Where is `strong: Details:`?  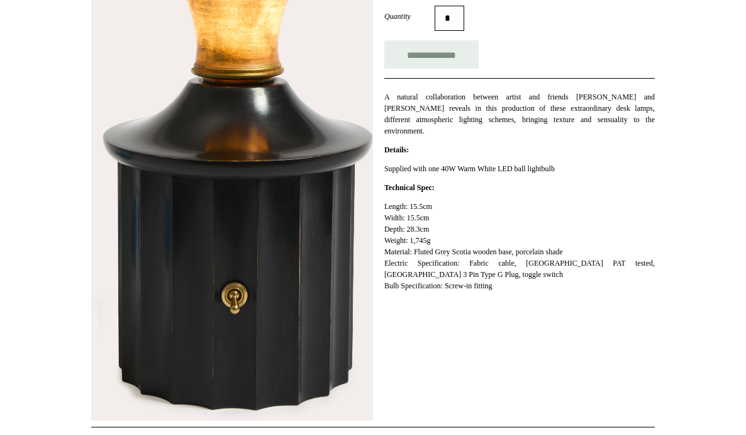
strong: Details: is located at coordinates (396, 150).